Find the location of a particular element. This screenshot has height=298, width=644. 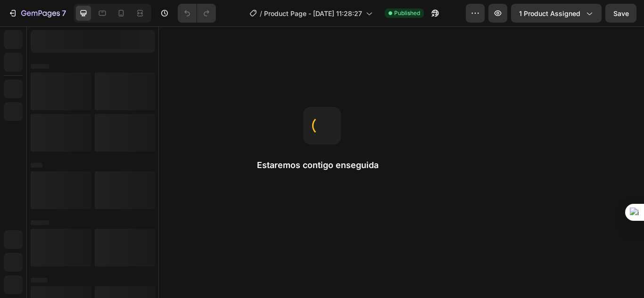

span: 1 product assigned is located at coordinates (550, 13).